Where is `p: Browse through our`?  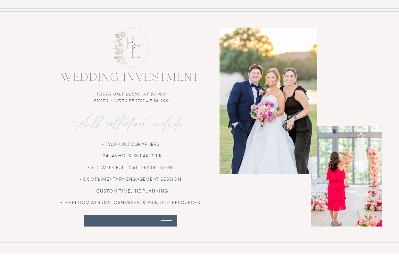
p: Browse through our is located at coordinates (87, 82).